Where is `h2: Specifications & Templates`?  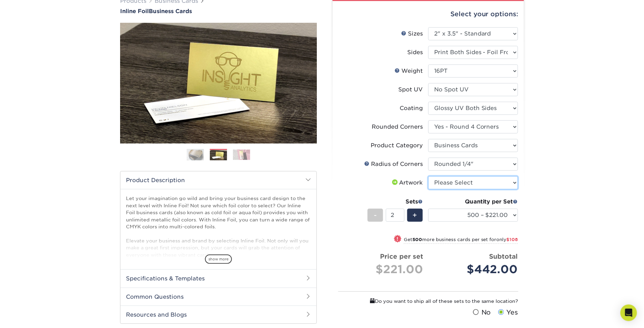
h2: Specifications & Templates is located at coordinates (219, 279).